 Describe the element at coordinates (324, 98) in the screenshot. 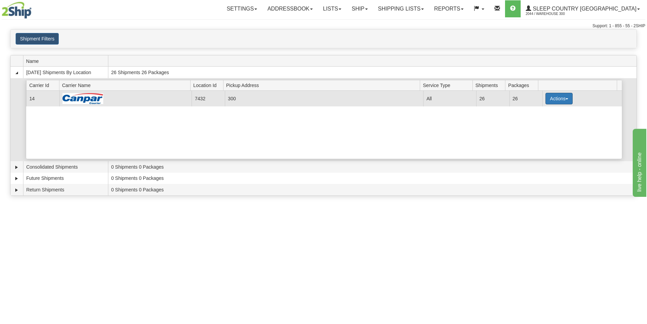

I see `td: 300` at that location.